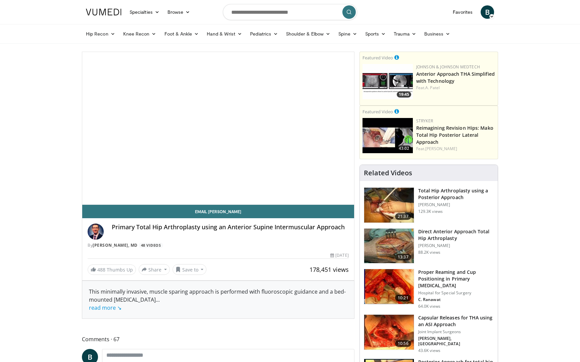 The width and height of the screenshot is (580, 362). I want to click on a: 488 Thumbs Up, so click(112, 270).